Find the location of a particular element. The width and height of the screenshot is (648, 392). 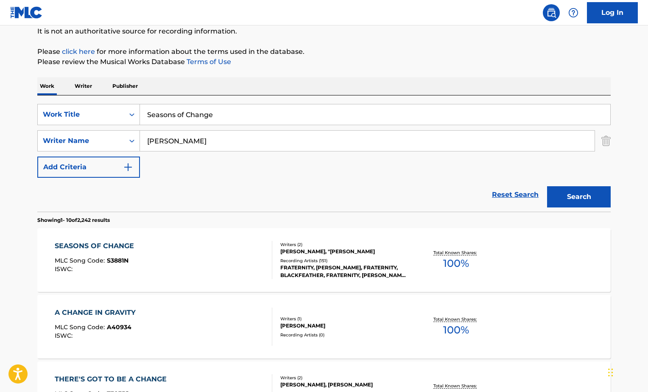

a: Log In is located at coordinates (613, 13).